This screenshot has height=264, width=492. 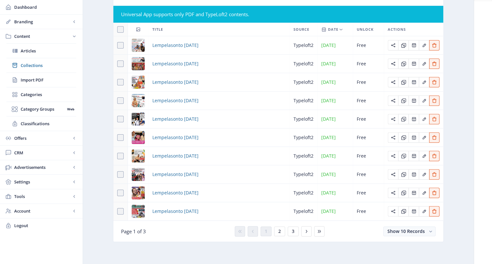 I want to click on span: Settings, so click(x=43, y=181).